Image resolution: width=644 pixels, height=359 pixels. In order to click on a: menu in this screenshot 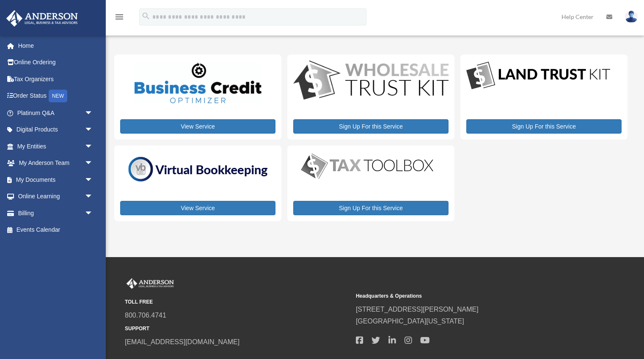, I will do `click(119, 18)`.